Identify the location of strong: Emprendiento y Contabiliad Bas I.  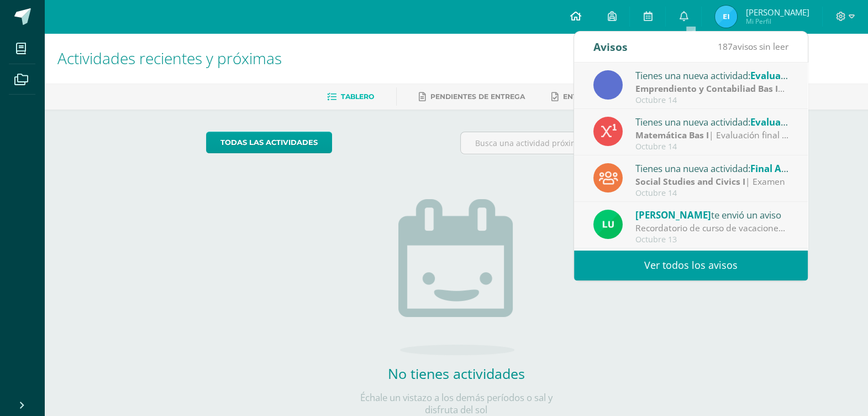
(710, 88).